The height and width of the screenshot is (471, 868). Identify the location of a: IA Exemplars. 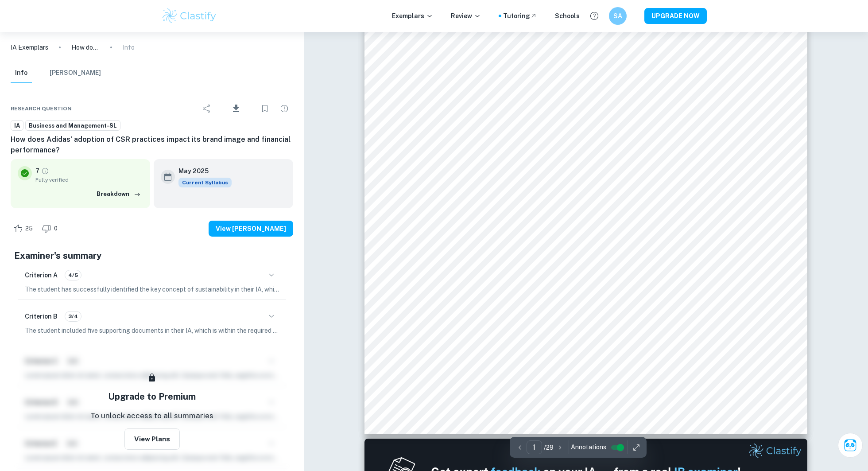
(29, 47).